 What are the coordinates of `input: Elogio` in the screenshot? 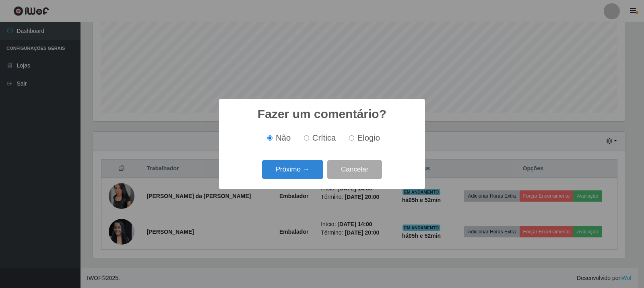 It's located at (351, 138).